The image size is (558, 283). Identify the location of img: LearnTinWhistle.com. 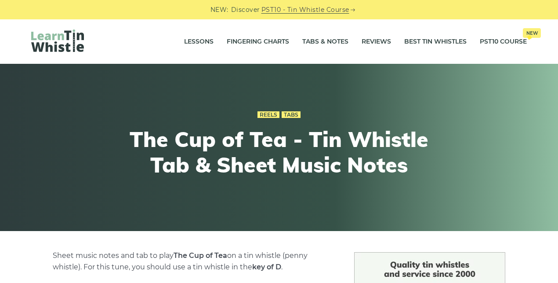
(58, 40).